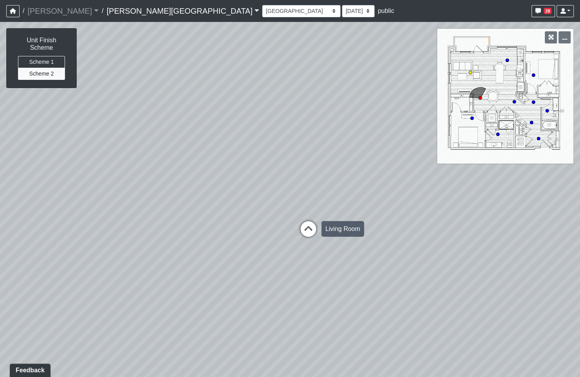  Describe the element at coordinates (41, 74) in the screenshot. I see `button: Scheme 2` at that location.